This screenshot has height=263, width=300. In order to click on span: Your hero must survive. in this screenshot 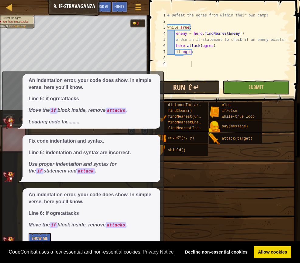, I will do `click(16, 22)`.